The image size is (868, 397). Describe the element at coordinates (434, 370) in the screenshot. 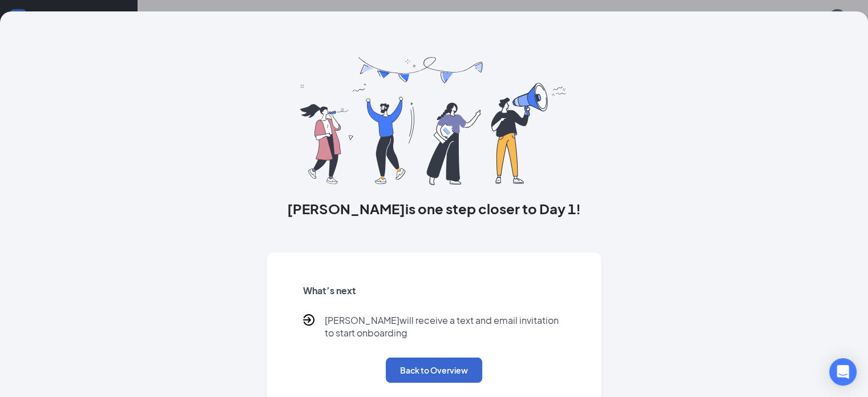

I see `button: Back to Overview` at that location.